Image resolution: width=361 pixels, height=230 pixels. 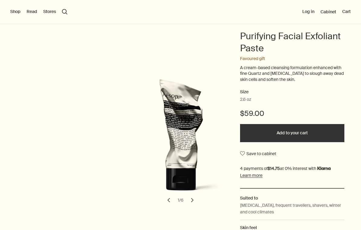 What do you see at coordinates (252, 114) in the screenshot?
I see `span: $59.00` at bounding box center [252, 114].